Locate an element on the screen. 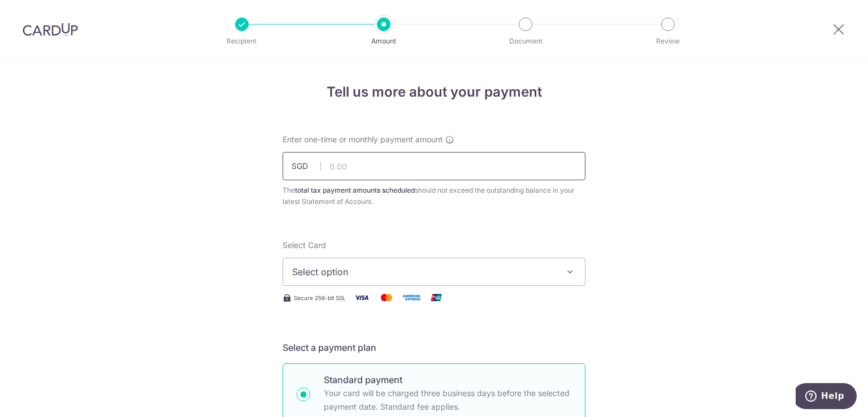 This screenshot has height=417, width=868. img: American Express is located at coordinates (412, 297).